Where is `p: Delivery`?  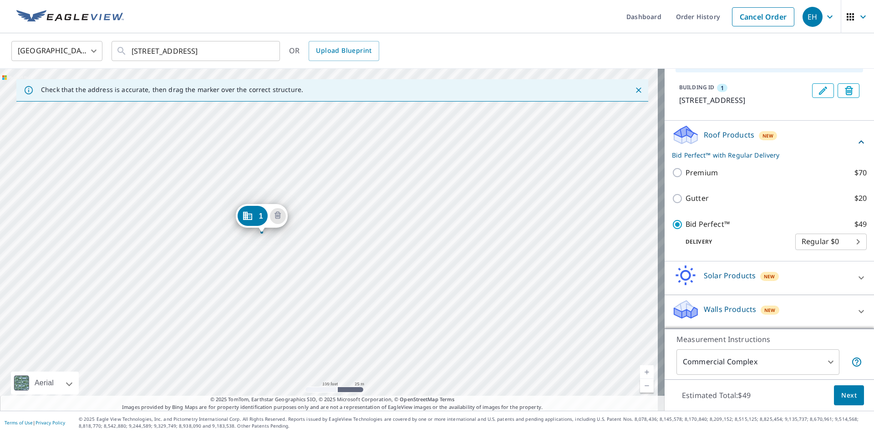 p: Delivery is located at coordinates (734, 242).